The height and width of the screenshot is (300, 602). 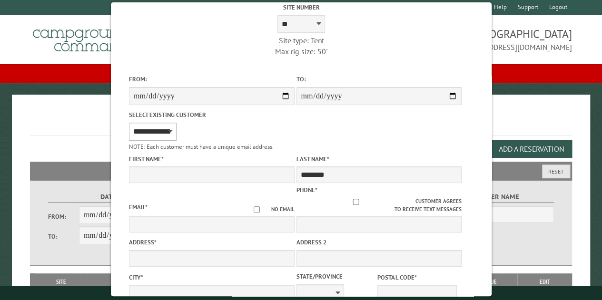 I want to click on label: Customer Name, so click(x=492, y=197).